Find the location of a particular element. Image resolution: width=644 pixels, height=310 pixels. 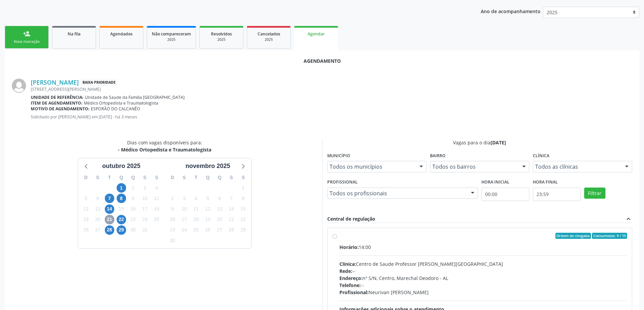

span: quarta-feira, 29 de outubro de 2025 is located at coordinates (121, 230).